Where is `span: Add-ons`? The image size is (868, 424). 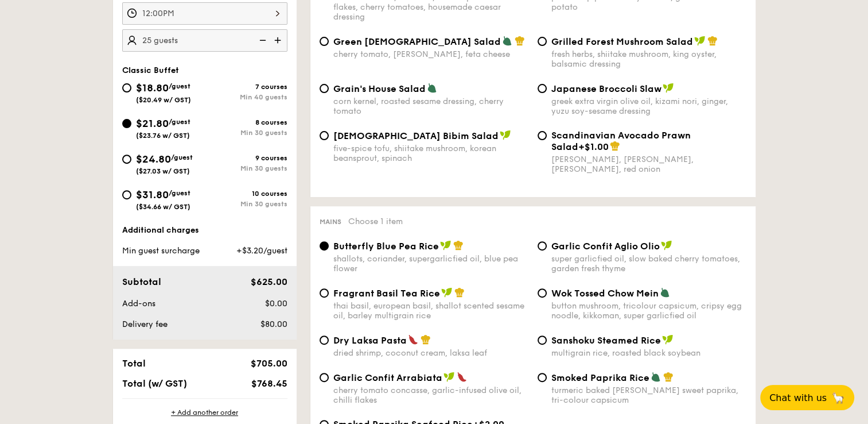 span: Add-ons is located at coordinates (139, 303).